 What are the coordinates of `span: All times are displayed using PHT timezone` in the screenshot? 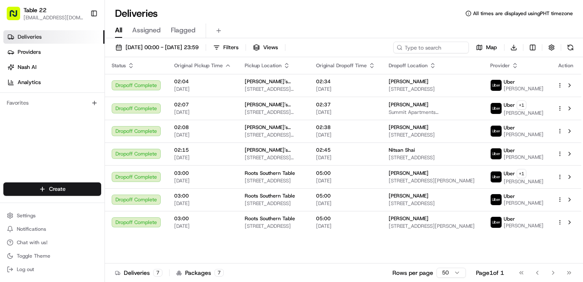 It's located at (523, 13).